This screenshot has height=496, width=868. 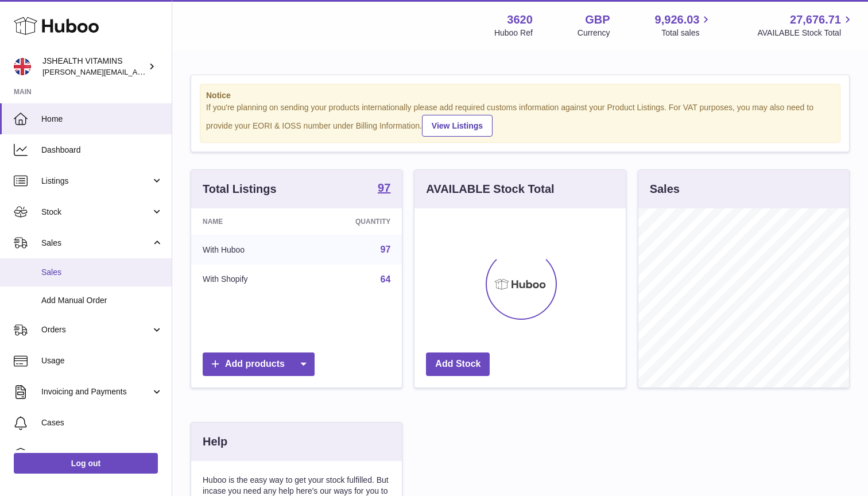 What do you see at coordinates (665, 189) in the screenshot?
I see `h3: Sales` at bounding box center [665, 189].